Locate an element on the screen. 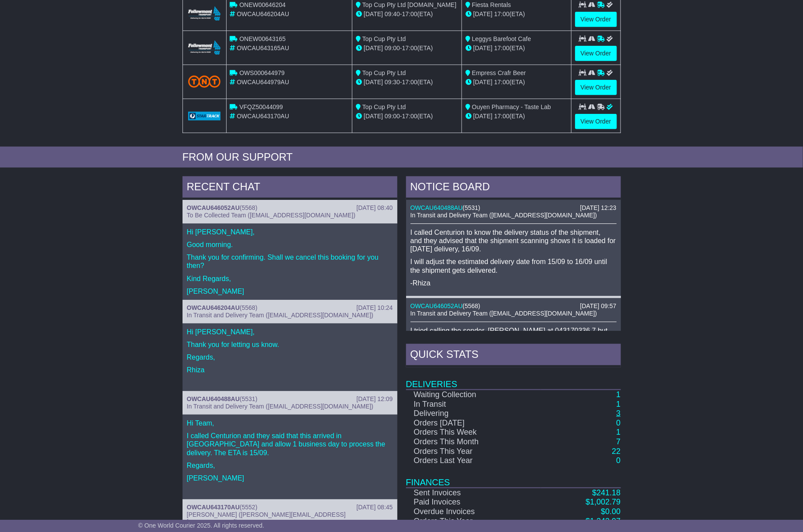 The height and width of the screenshot is (532, 803). div: FROM OUR SUPPORT is located at coordinates (402, 157).